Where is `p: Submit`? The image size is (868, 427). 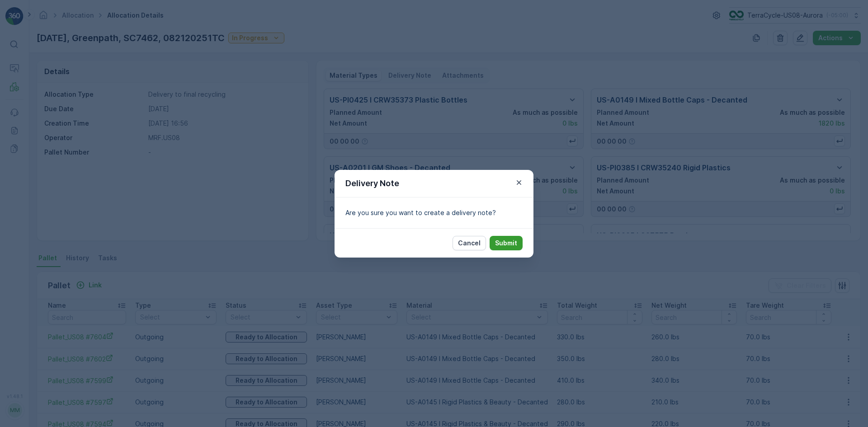
p: Submit is located at coordinates (506, 243).